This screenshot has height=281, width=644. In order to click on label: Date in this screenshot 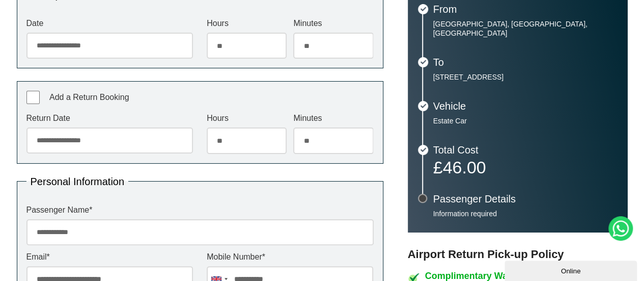, I will do `click(109, 24)`.